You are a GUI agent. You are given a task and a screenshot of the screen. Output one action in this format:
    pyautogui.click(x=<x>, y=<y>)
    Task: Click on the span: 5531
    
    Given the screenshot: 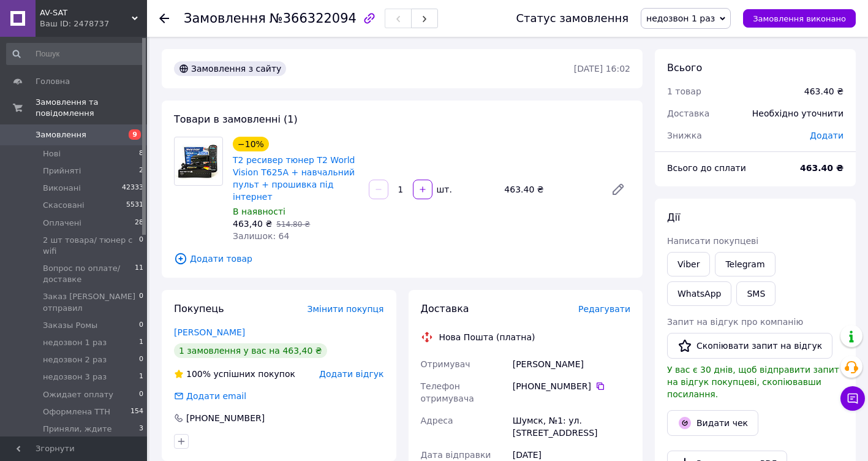 What is the action you would take?
    pyautogui.click(x=135, y=205)
    